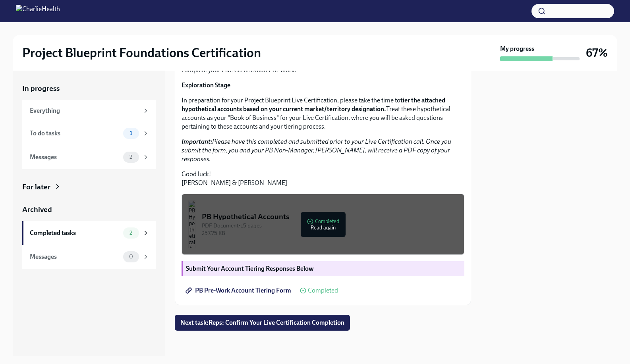 The height and width of the screenshot is (364, 630). What do you see at coordinates (250, 268) in the screenshot?
I see `strong: Submit Your Account Tiering Responses Below` at bounding box center [250, 268].